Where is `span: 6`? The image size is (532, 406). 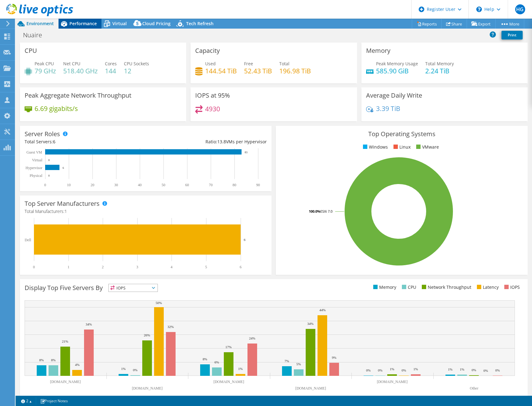
span: 6 is located at coordinates (54, 141).